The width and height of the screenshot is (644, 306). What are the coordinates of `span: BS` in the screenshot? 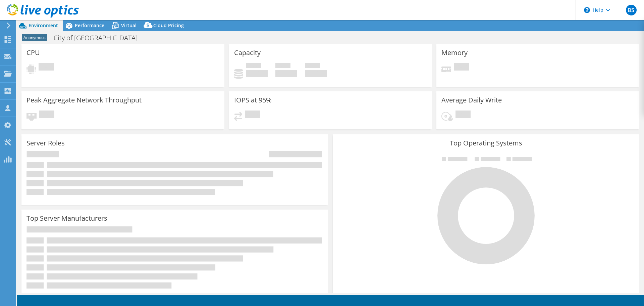 It's located at (631, 10).